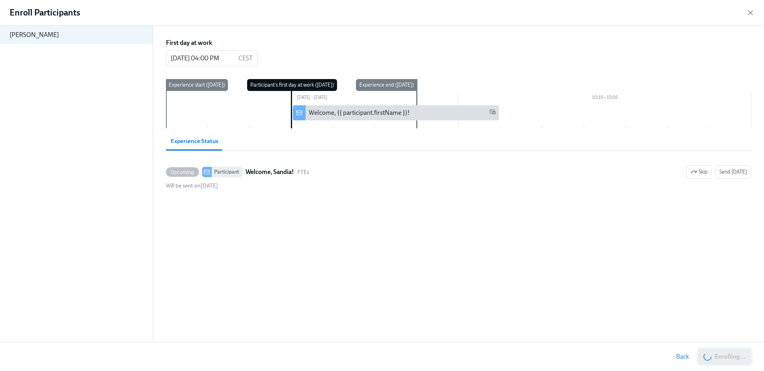 The width and height of the screenshot is (764, 371). Describe the element at coordinates (605, 99) in the screenshot. I see `div: 10/10 – 10/16` at that location.